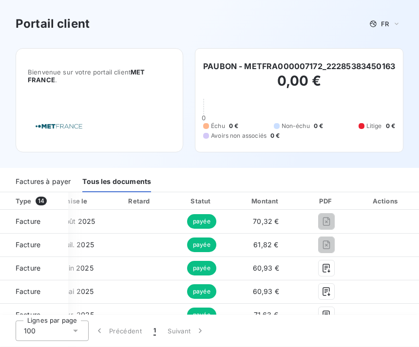 This screenshot has height=347, width=419. I want to click on span: MET FRANCE, so click(86, 76).